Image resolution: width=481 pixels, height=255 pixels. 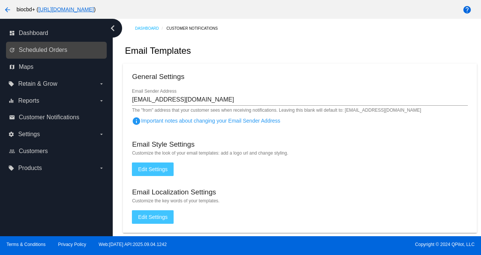 What do you see at coordinates (12, 33) in the screenshot?
I see `i: dashboard` at bounding box center [12, 33].